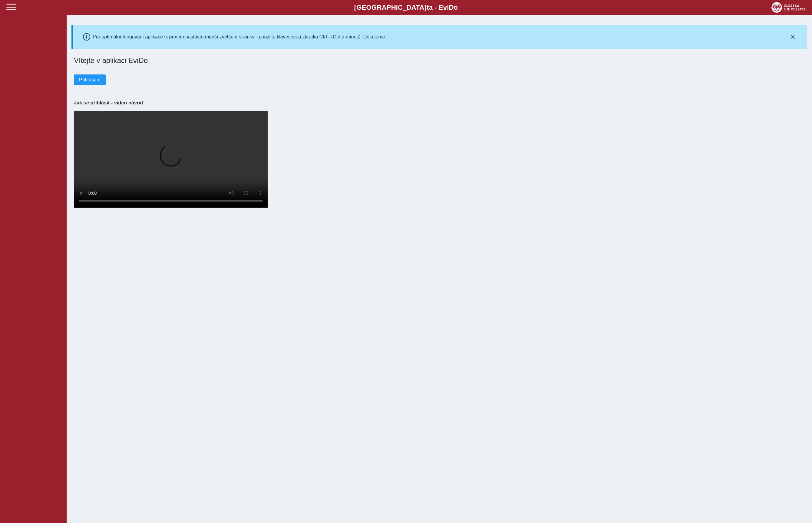 The width and height of the screenshot is (812, 523). I want to click on div: Pro optimální fungování aplikace si prosím nastavte menší zvětšení stránky - použijte klávesovou ..., so click(239, 37).